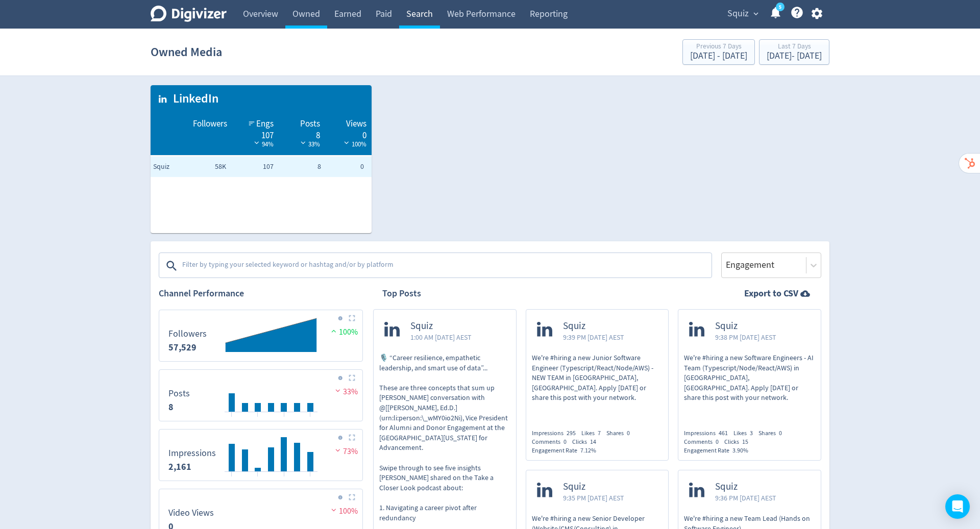 This screenshot has width=980, height=529. I want to click on a: 5, so click(780, 7).